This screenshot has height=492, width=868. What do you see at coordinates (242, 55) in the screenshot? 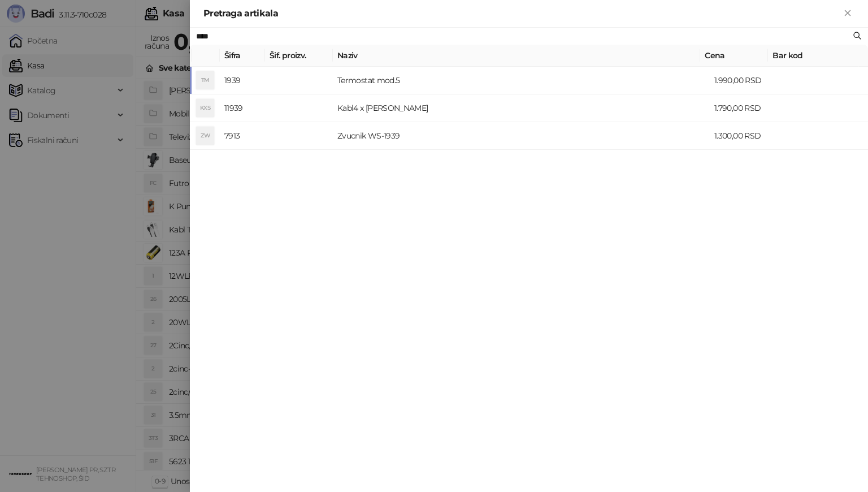
I see `th: Šifra` at bounding box center [242, 55].